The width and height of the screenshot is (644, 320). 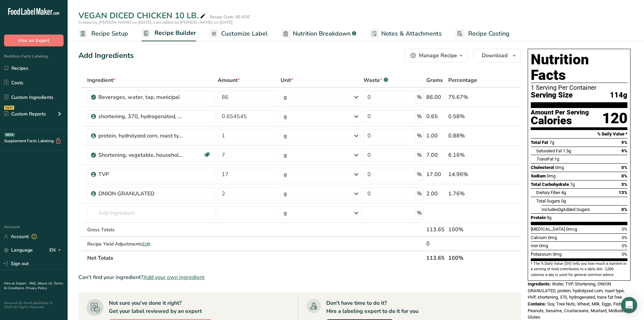 I want to click on button: Download, so click(x=497, y=55).